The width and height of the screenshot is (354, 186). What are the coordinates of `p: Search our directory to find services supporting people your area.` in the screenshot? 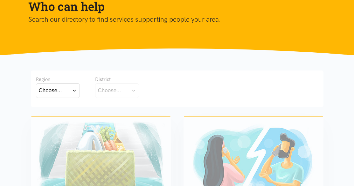 It's located at (172, 19).